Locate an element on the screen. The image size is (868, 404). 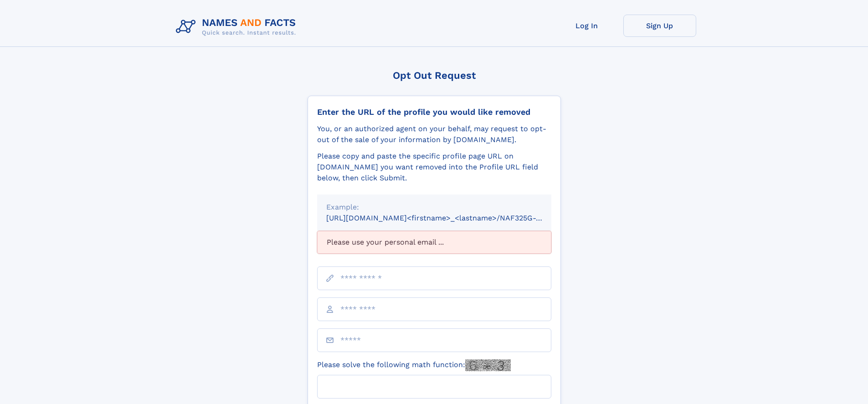
div: You, or an authorized agent on your behalf, may request to opt-out of the sale of your informatio... is located at coordinates (434, 135).